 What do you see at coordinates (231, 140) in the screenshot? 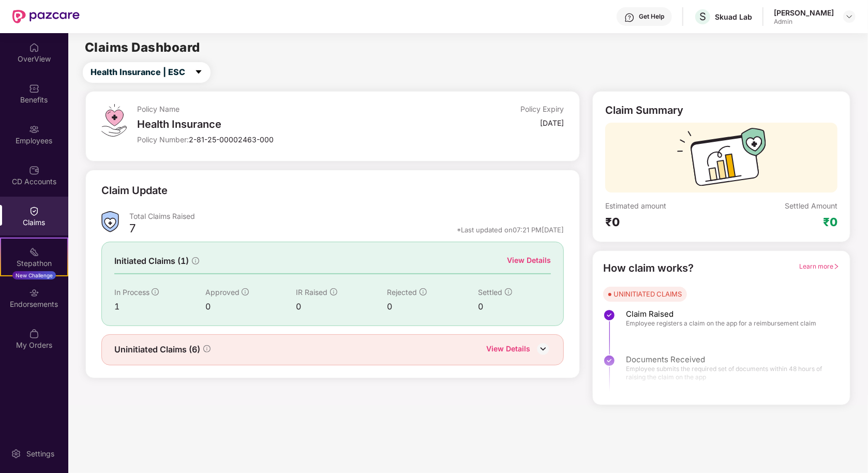
I see `span: 2-81-25-00002463-000` at bounding box center [231, 140].